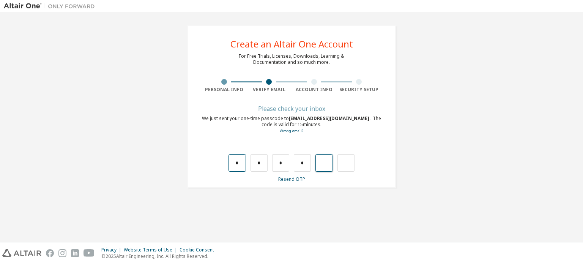 This screenshot has height=264, width=583. What do you see at coordinates (292, 109) in the screenshot?
I see `div: Please check your inbox` at bounding box center [292, 109].